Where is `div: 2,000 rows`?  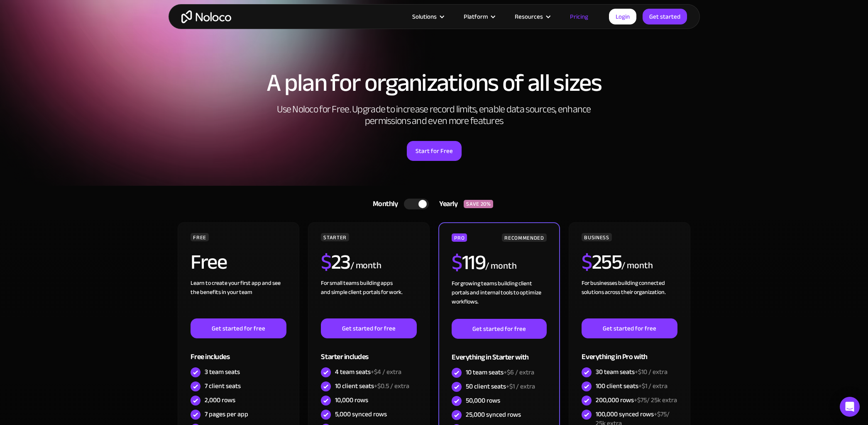 div: 2,000 rows is located at coordinates (220, 400).